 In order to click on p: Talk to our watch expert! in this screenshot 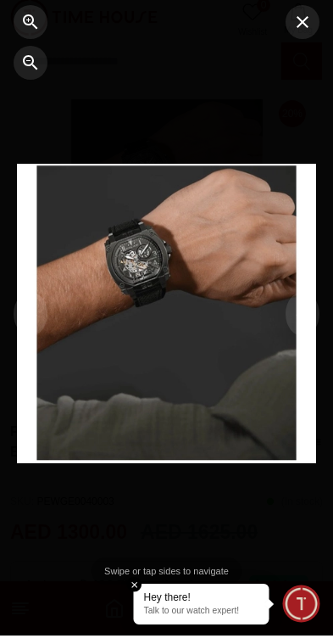, I will do `click(202, 621)`.